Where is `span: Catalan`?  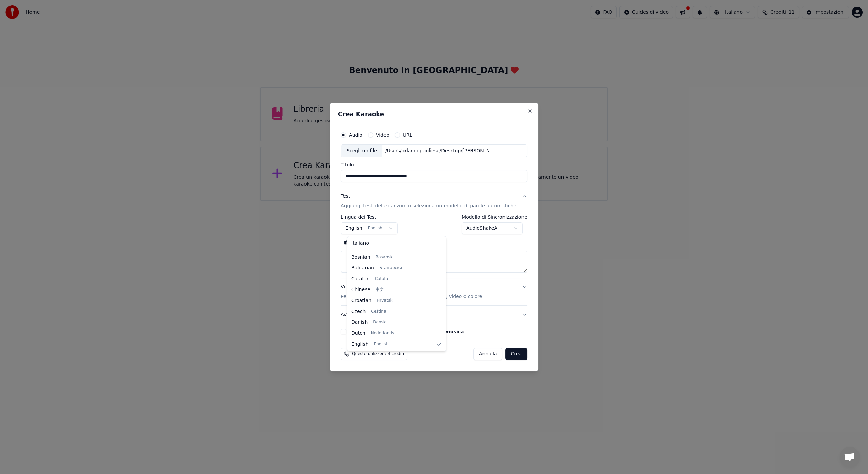 span: Catalan is located at coordinates (360, 279).